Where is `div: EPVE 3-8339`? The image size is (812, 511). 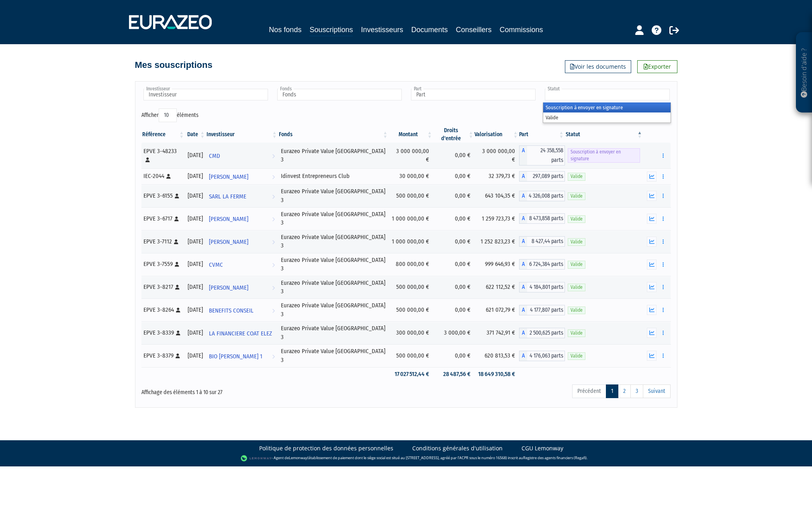
div: EPVE 3-8339 is located at coordinates (163, 333).